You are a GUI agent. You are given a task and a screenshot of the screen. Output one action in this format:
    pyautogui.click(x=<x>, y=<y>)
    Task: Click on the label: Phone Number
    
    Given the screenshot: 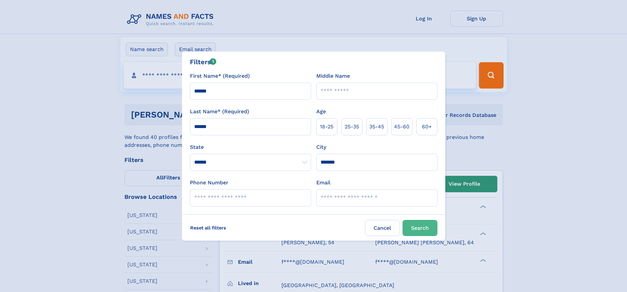 What is the action you would take?
    pyautogui.click(x=209, y=183)
    